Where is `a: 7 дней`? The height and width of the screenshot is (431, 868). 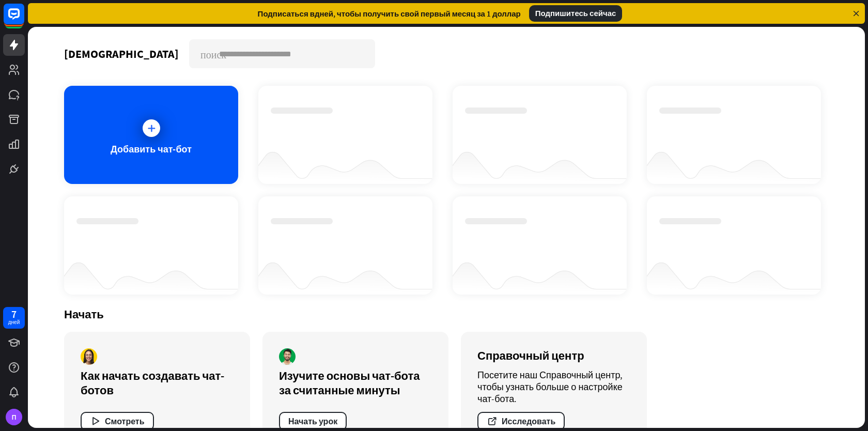 a: 7 дней is located at coordinates (14, 318).